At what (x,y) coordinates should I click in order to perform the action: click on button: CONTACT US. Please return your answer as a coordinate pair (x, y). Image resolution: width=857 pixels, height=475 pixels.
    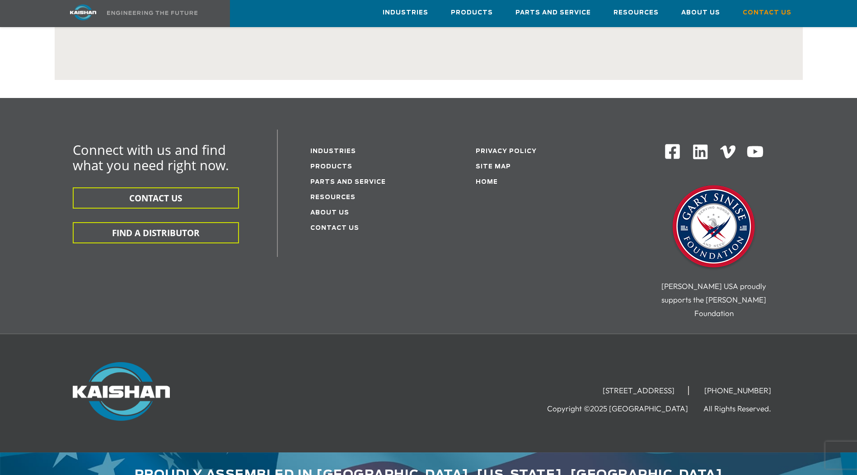
    Looking at the image, I should click on (156, 198).